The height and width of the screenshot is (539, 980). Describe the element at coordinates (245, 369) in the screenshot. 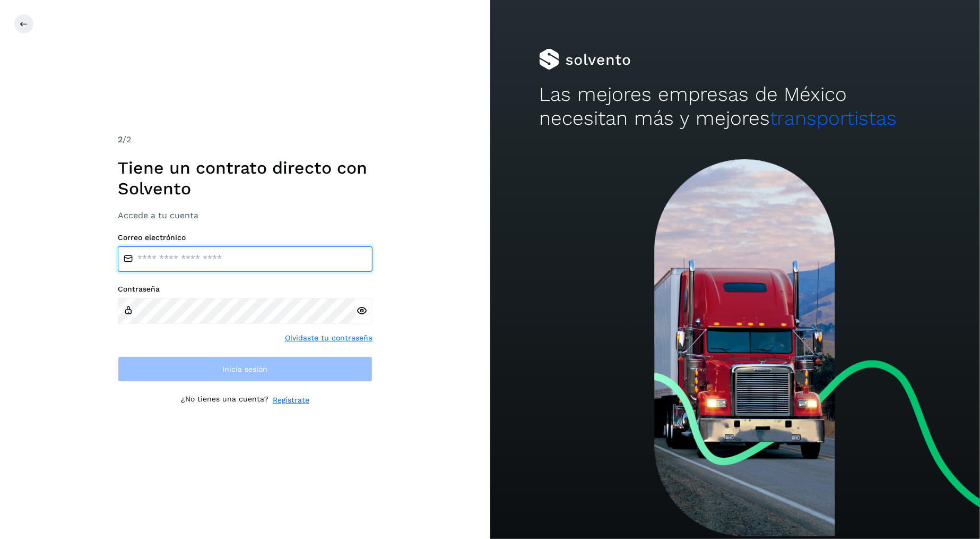

I see `button: Inicia sesión` at that location.